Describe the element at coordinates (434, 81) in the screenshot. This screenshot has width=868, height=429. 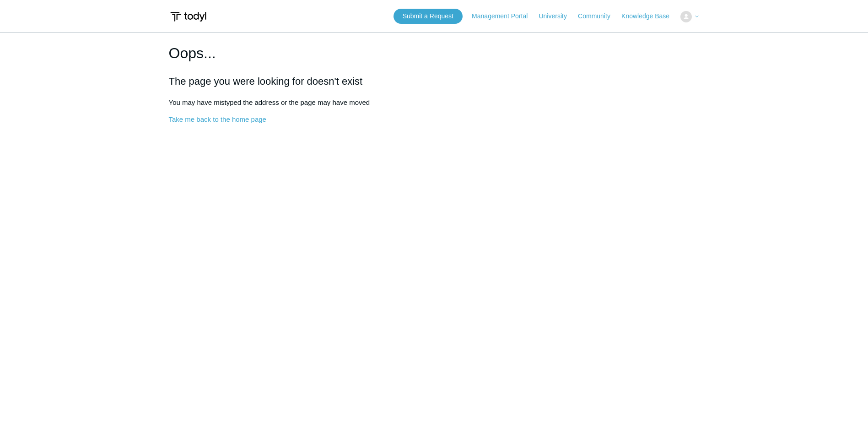
I see `h2: The page you were looking for doesn't exist` at that location.